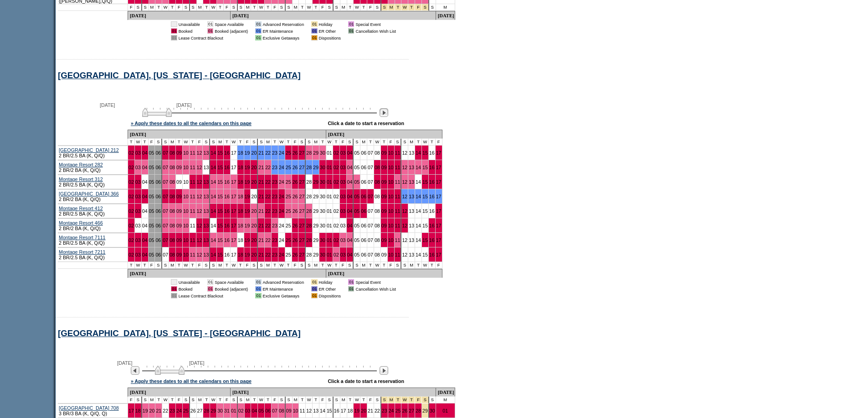 This screenshot has width=868, height=418. I want to click on a: 09, so click(179, 153).